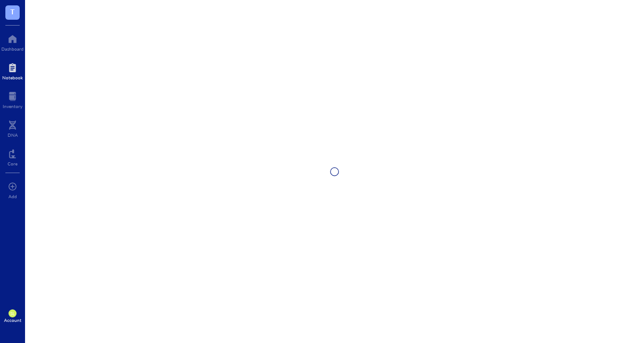 The image size is (644, 343). Describe the element at coordinates (12, 106) in the screenshot. I see `div: Inventory` at that location.